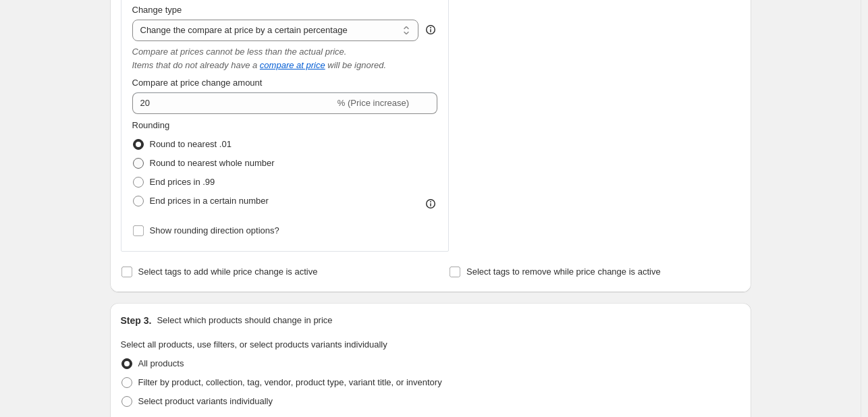  I want to click on span: Filter by product, collection, tag, vendor, product type, variant title, or inventory, so click(290, 382).